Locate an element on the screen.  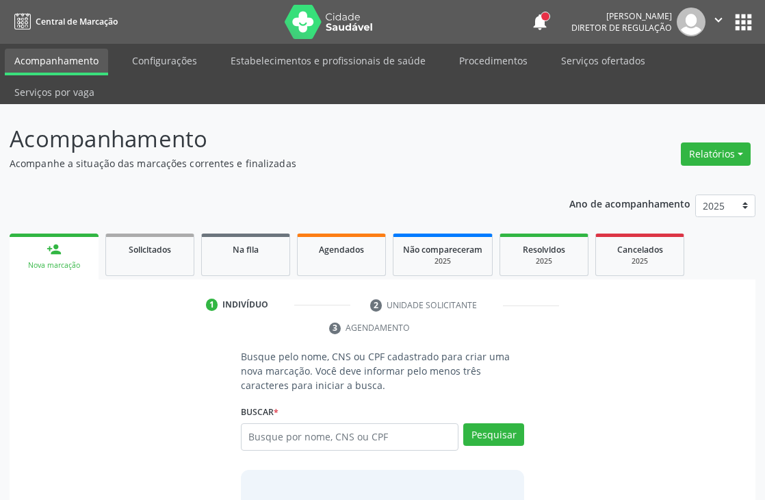
a: Serviços ofertados is located at coordinates (603, 60).